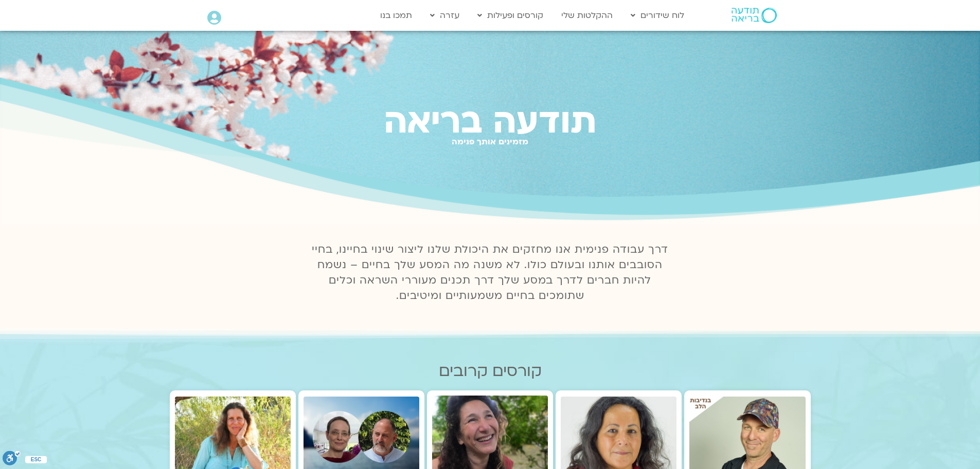 This screenshot has height=469, width=980. What do you see at coordinates (444, 15) in the screenshot?
I see `a: עזרה` at bounding box center [444, 15].